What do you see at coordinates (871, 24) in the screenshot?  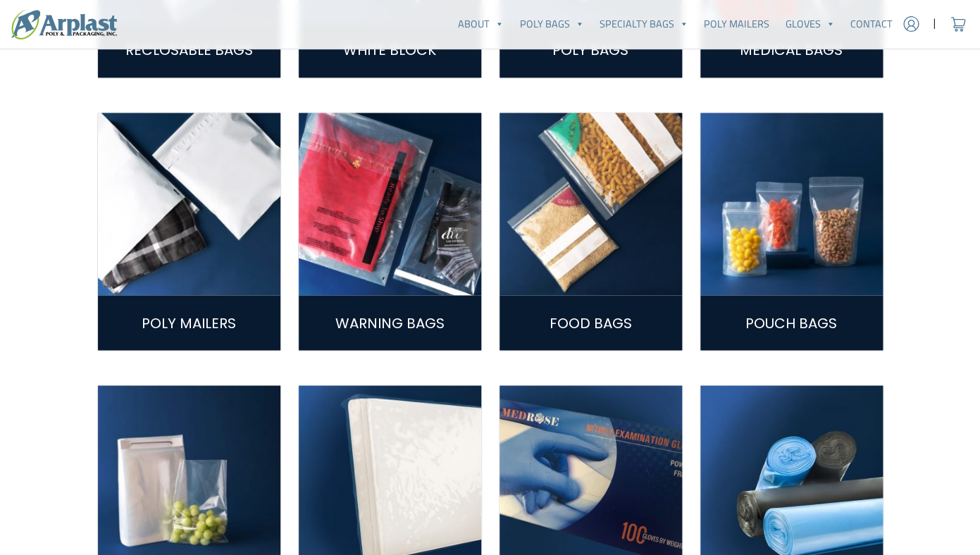 I see `a: Contact` at bounding box center [871, 24].